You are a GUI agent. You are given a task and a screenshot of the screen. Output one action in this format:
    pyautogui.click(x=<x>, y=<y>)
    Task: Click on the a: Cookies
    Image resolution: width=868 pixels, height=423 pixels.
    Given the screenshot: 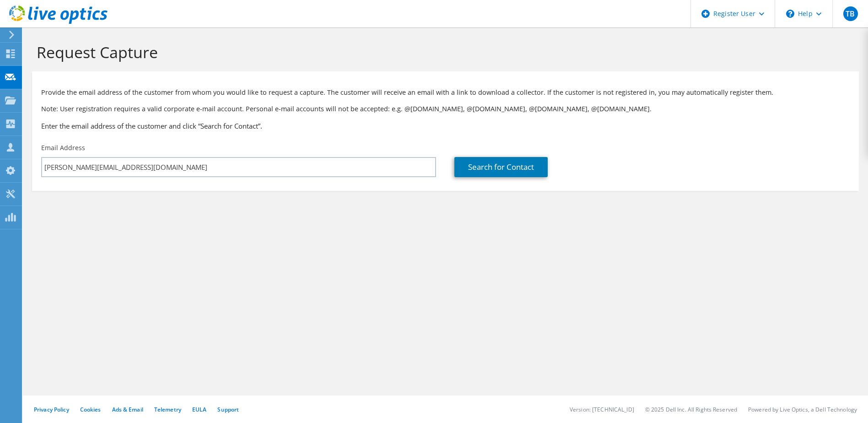 What is the action you would take?
    pyautogui.click(x=91, y=409)
    